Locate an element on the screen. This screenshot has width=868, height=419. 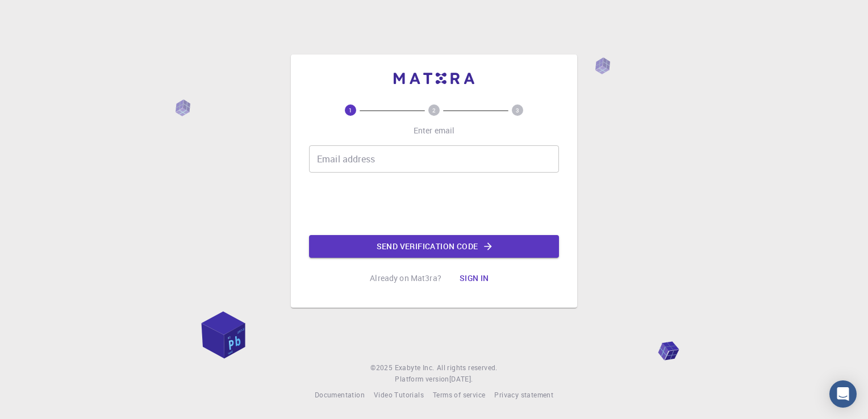
span: All rights reserved. is located at coordinates (467, 368).